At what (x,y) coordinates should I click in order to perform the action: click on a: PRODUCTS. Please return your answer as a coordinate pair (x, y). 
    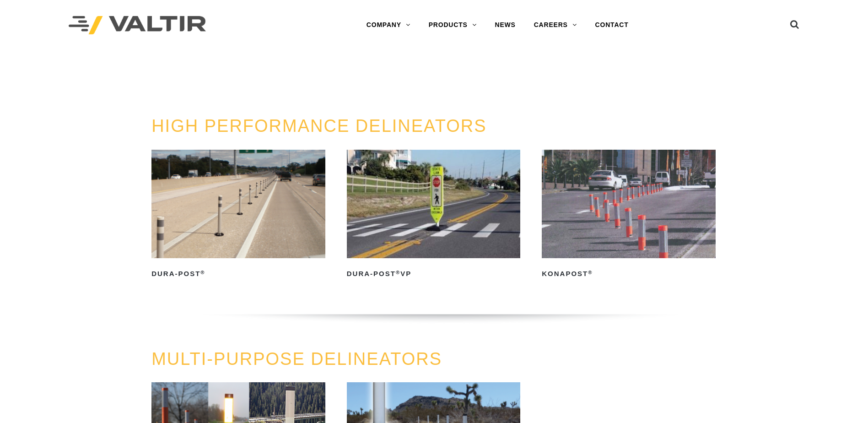
    Looking at the image, I should click on (453, 25).